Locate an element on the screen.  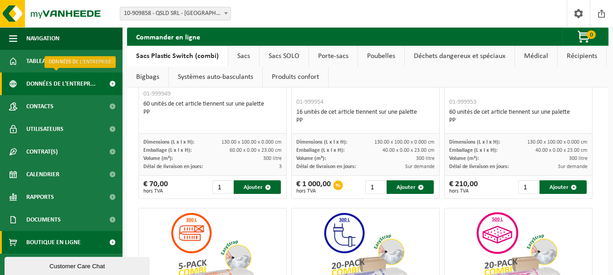
div: € 70,00 is located at coordinates (156, 187).